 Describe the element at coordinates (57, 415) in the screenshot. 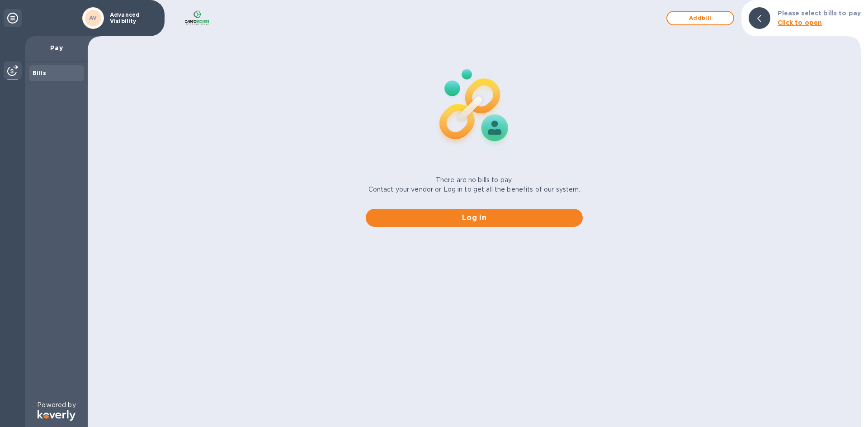

I see `img: Logo` at that location.